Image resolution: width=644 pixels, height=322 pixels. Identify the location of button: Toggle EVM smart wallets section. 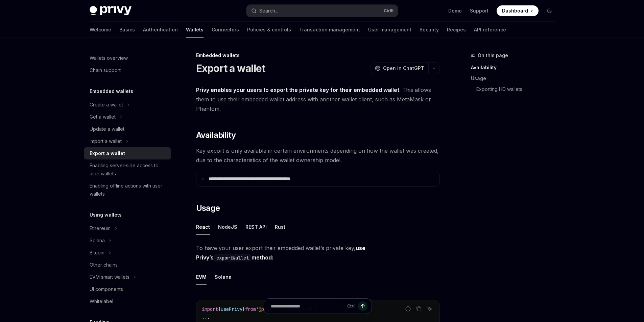
(128, 277).